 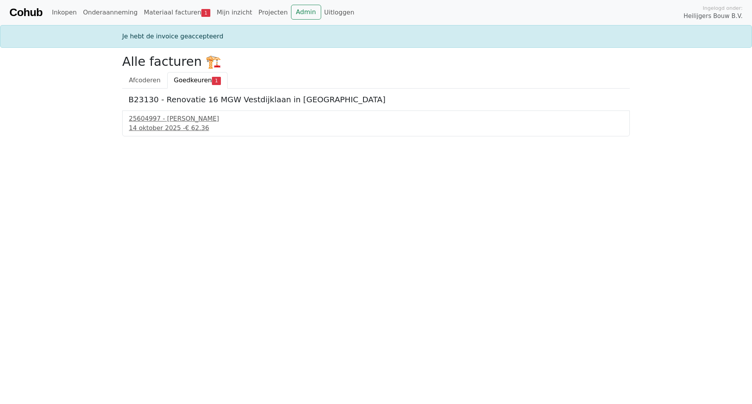 What do you see at coordinates (64, 13) in the screenshot?
I see `a: Inkopen` at bounding box center [64, 13].